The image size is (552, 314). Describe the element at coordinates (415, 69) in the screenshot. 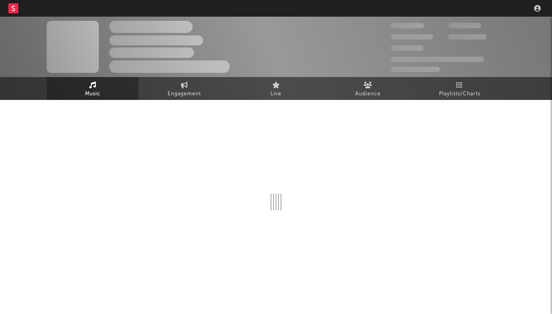

I see `span: Jump Score: 85.0` at that location.